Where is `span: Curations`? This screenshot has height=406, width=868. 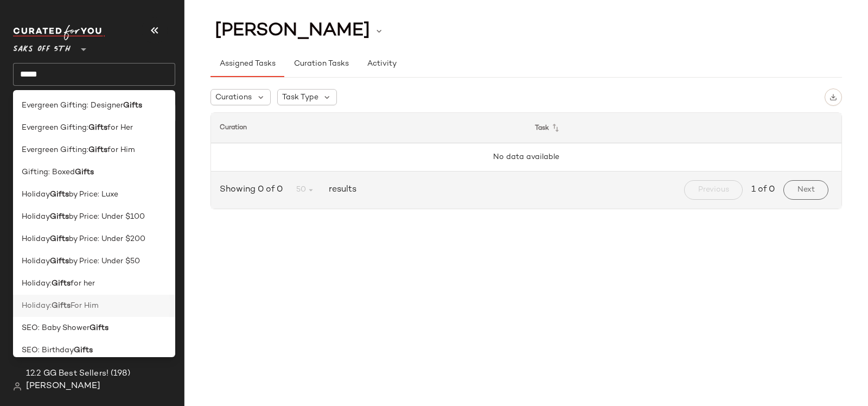 span: Curations is located at coordinates (233, 97).